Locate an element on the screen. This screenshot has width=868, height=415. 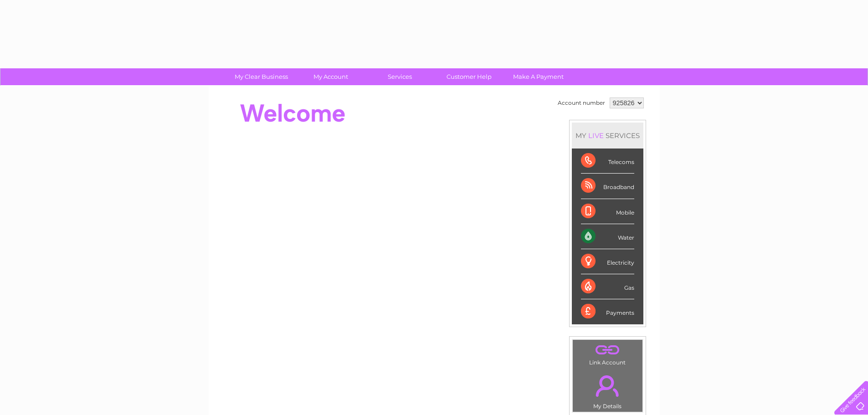
a: Services is located at coordinates (400, 76).